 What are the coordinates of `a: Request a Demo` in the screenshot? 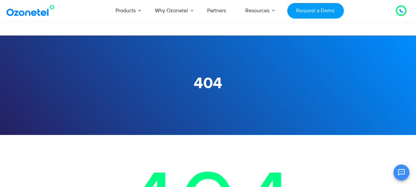 It's located at (316, 11).